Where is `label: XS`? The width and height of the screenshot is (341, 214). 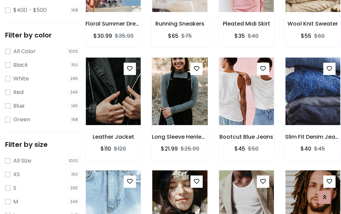 label: XS is located at coordinates (16, 175).